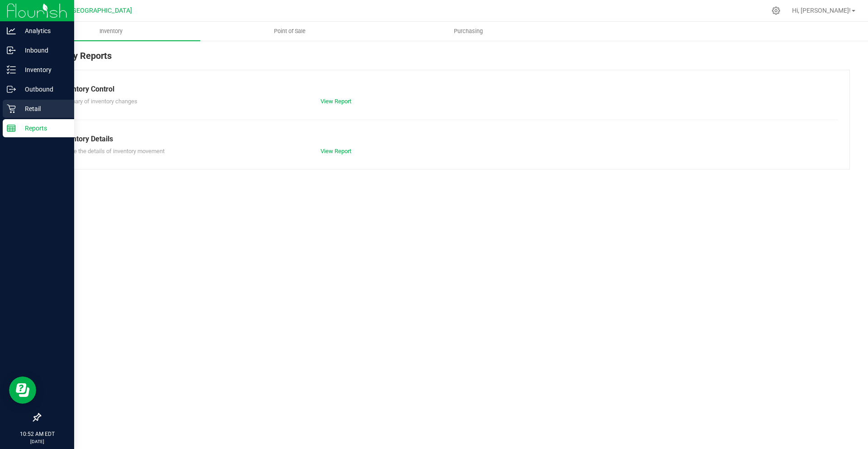 The image size is (868, 449). I want to click on div: Inventory Details, so click(445, 139).